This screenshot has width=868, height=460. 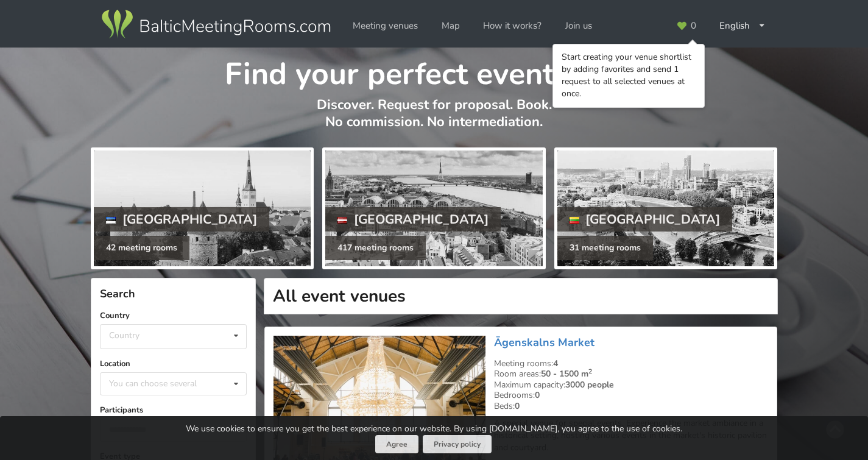 What do you see at coordinates (742, 25) in the screenshot?
I see `div: English` at bounding box center [742, 25].